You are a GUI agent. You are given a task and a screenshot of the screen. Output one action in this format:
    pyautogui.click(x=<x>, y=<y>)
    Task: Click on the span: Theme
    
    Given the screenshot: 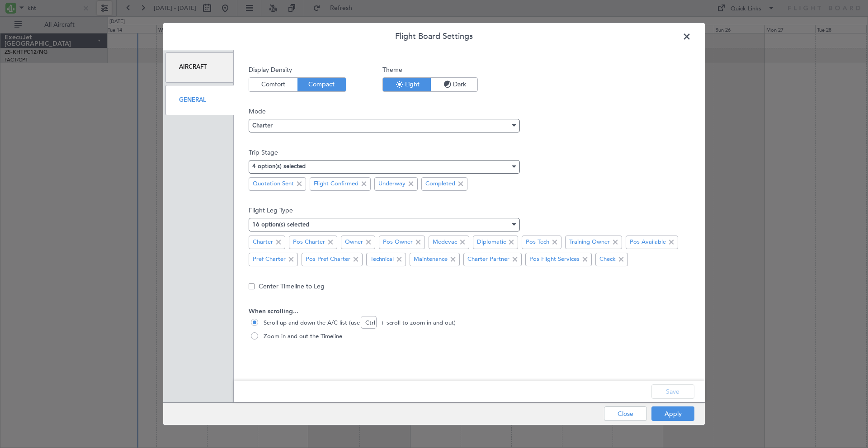 What is the action you would take?
    pyautogui.click(x=430, y=69)
    